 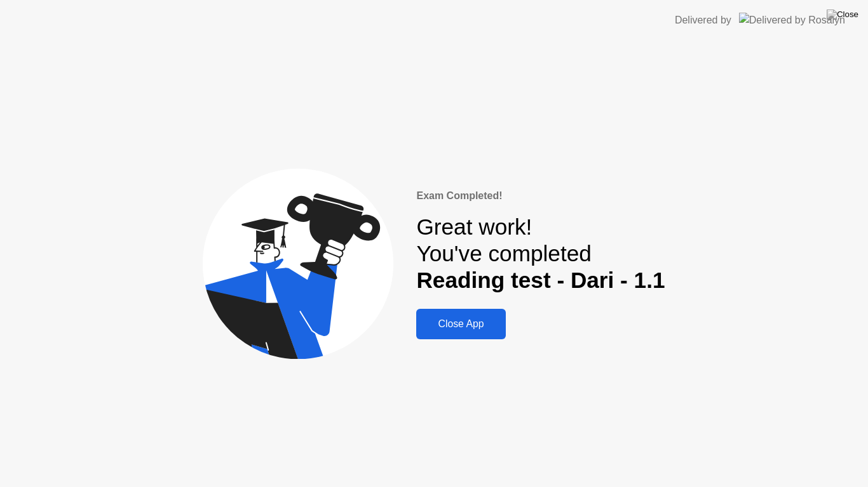 What do you see at coordinates (540, 196) in the screenshot?
I see `div: Exam Completed!` at bounding box center [540, 196].